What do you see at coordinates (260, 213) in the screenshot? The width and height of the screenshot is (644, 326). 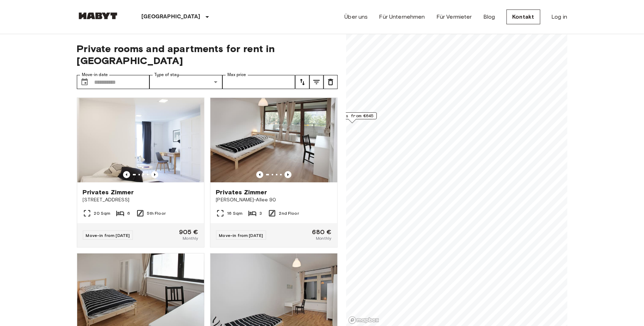 I see `span: 3` at bounding box center [260, 213].